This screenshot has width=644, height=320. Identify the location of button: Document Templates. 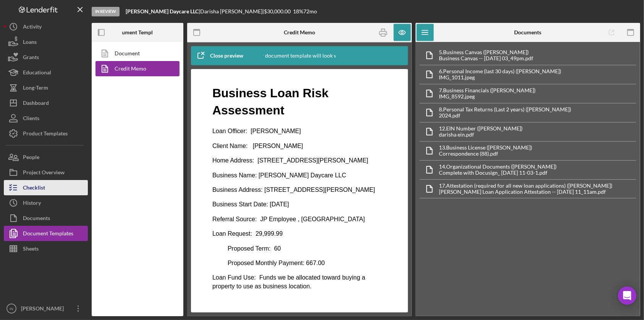
(46, 234).